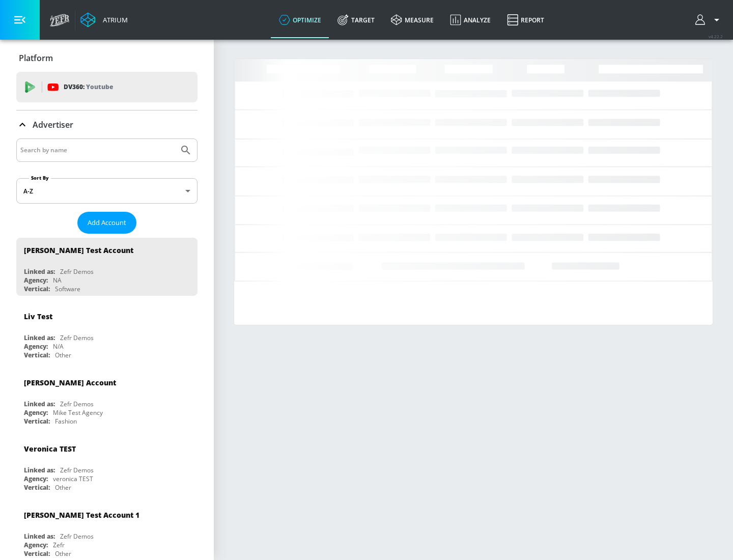  I want to click on div: Atrium, so click(113, 20).